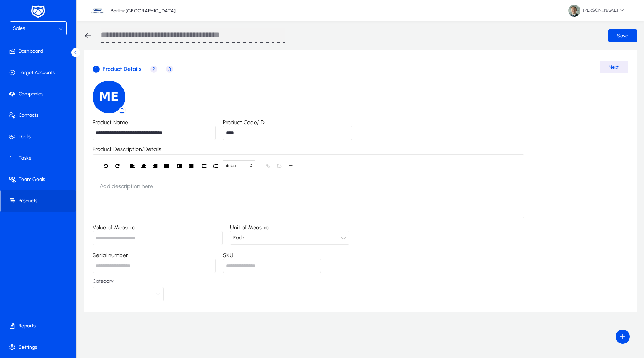 This screenshot has width=644, height=358. Describe the element at coordinates (39, 73) in the screenshot. I see `span: Target Accounts` at that location.